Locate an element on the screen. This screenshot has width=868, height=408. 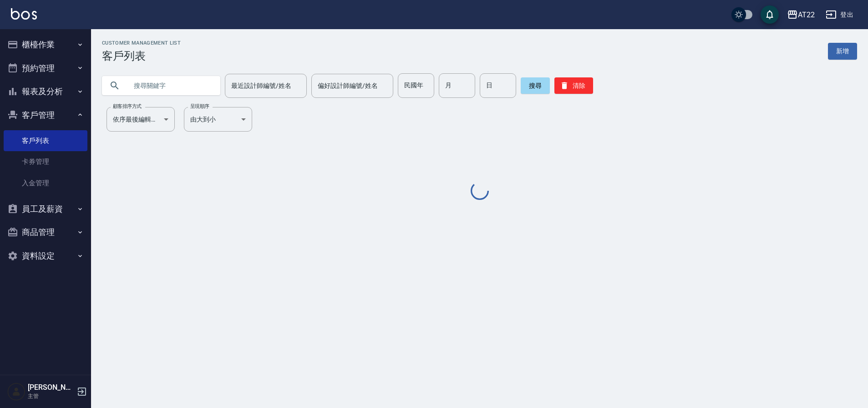
img: Person is located at coordinates (17, 391).